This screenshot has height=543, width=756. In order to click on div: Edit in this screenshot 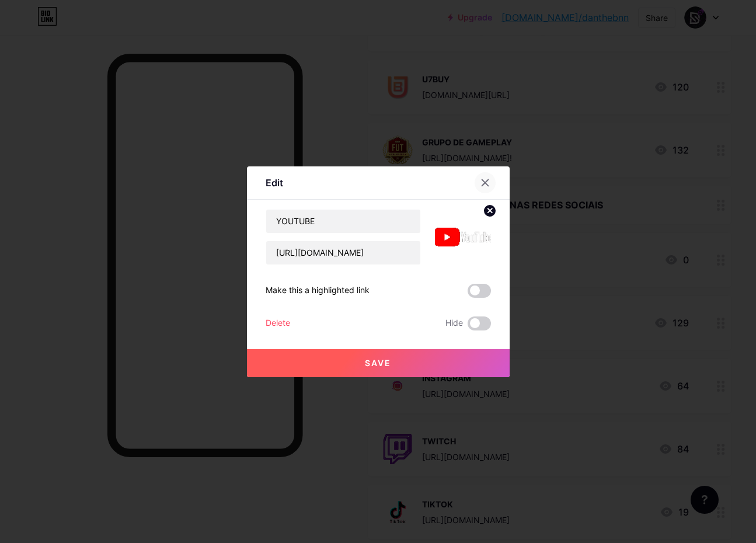, I will do `click(274, 183)`.